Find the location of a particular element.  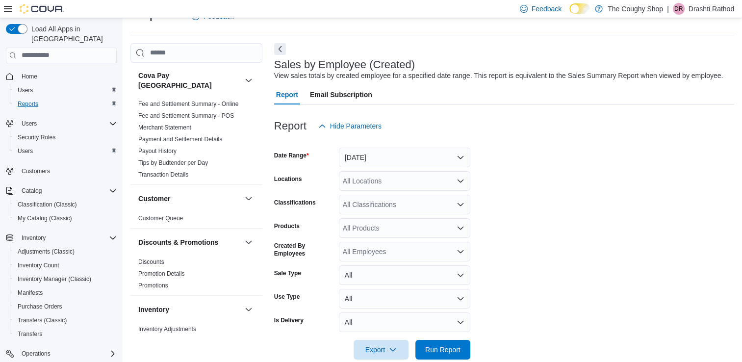

span: Discounts is located at coordinates (151, 262).